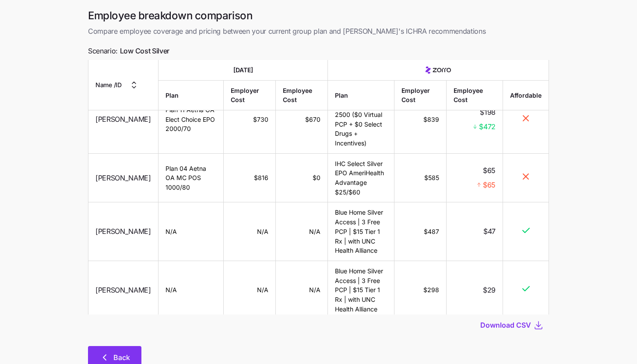 Image resolution: width=637 pixels, height=364 pixels. Describe the element at coordinates (420, 119) in the screenshot. I see `td: $839` at that location.